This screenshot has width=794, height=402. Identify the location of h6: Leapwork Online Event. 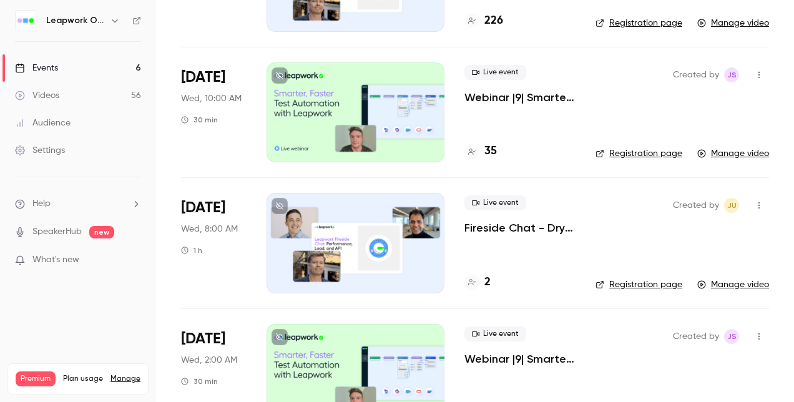
(75, 21).